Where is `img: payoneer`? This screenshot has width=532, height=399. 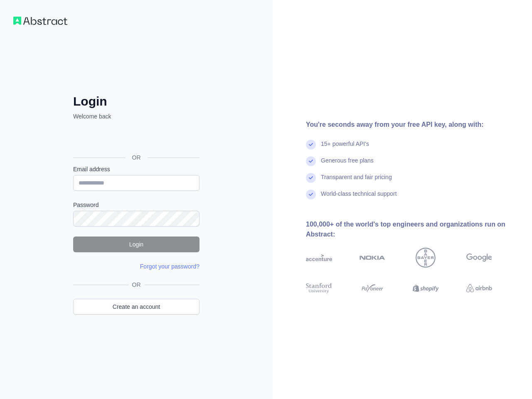
img: payoneer is located at coordinates (372, 288).